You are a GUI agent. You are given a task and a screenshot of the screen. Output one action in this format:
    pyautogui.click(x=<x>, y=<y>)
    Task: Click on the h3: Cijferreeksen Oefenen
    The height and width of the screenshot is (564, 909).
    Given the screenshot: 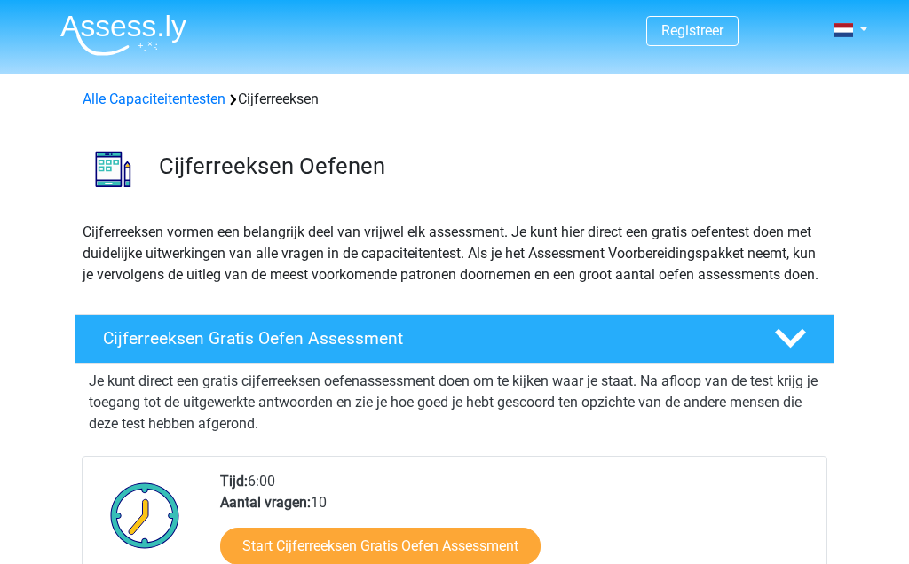 What is the action you would take?
    pyautogui.click(x=489, y=166)
    